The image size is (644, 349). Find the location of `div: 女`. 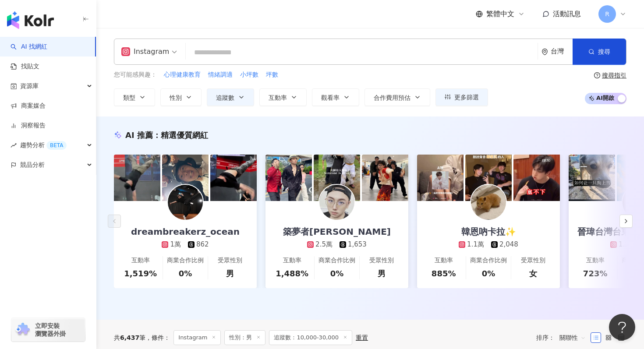

div: 女 is located at coordinates (533, 273).